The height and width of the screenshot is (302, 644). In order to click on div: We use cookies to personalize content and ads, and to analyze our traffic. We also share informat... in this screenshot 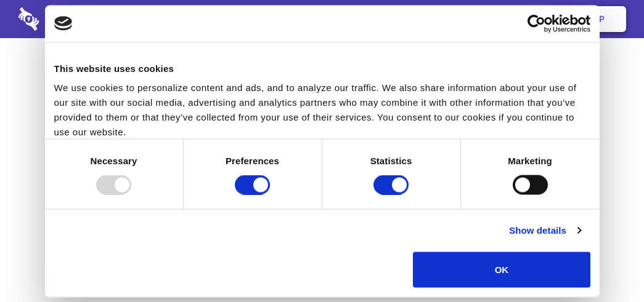, I will do `click(322, 110)`.